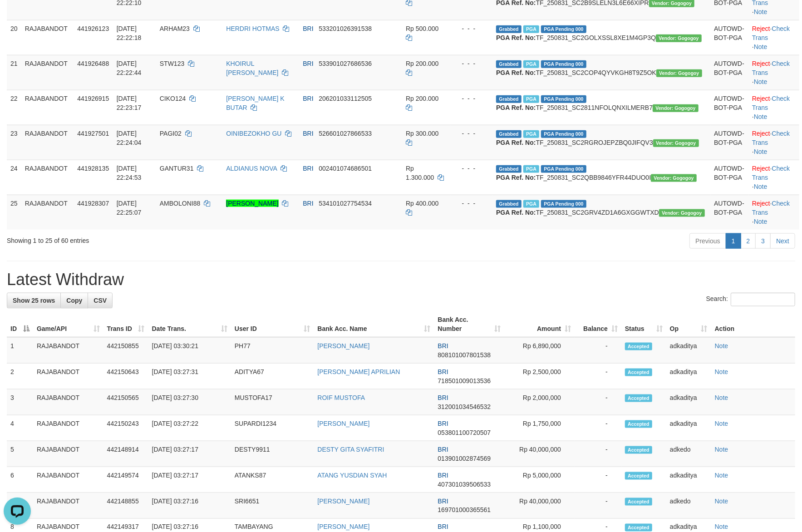  What do you see at coordinates (465, 355) in the screenshot?
I see `span: Copy 808101007801538 to clipboard` at bounding box center [465, 355].